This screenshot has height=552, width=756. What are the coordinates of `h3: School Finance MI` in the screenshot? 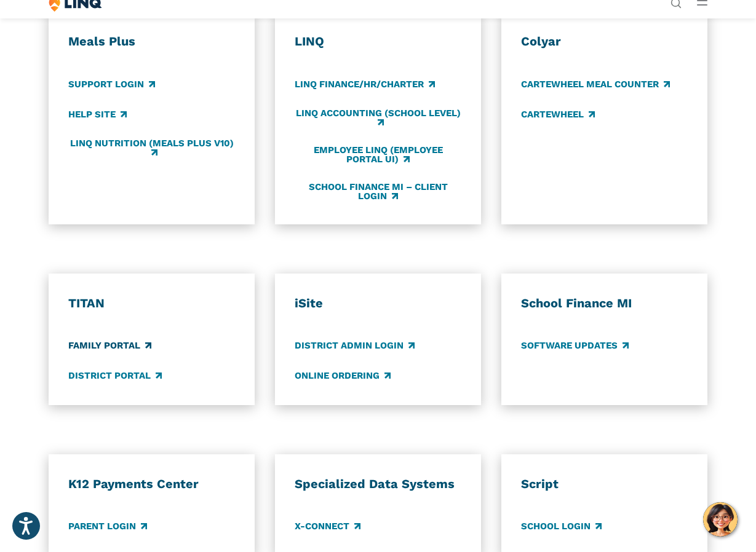 It's located at (604, 304).